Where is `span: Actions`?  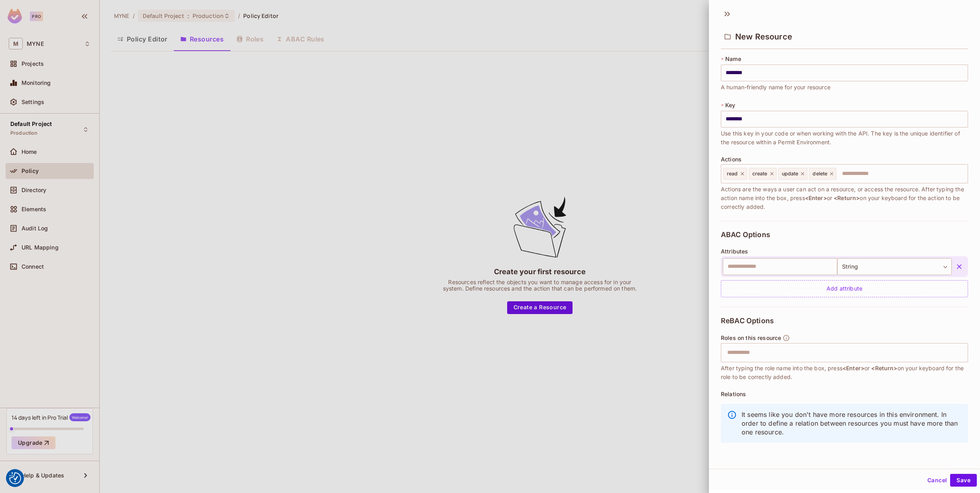
span: Actions is located at coordinates (731, 160).